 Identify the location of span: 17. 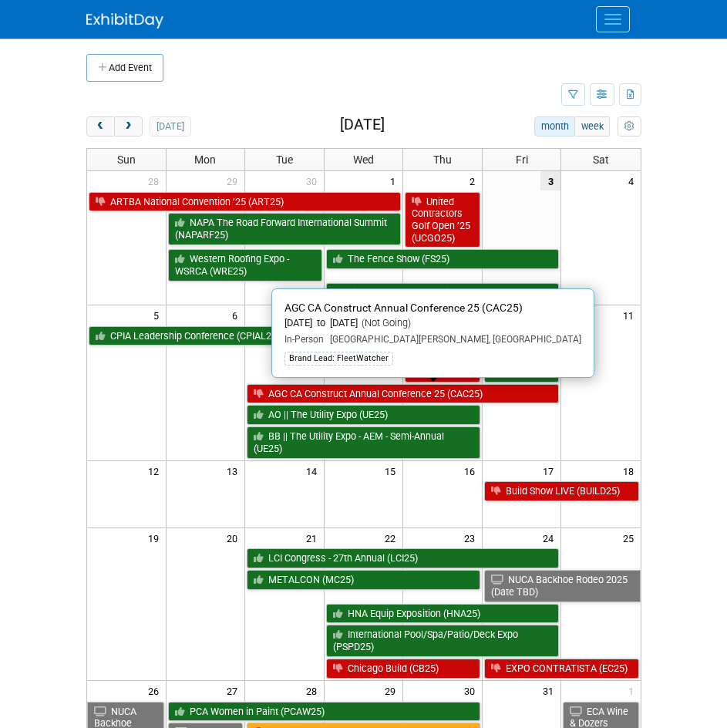
(550, 470).